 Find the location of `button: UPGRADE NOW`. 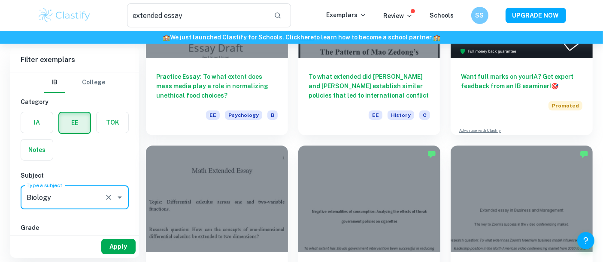

button: UPGRADE NOW is located at coordinates (535, 15).